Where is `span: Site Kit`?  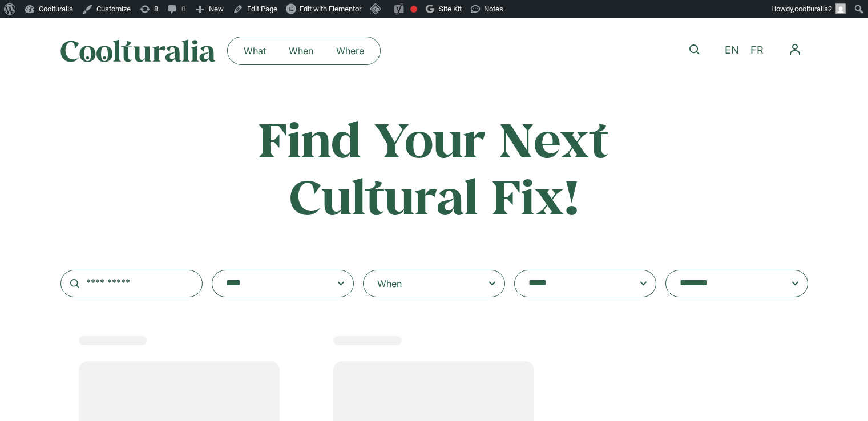 span: Site Kit is located at coordinates (451, 8).